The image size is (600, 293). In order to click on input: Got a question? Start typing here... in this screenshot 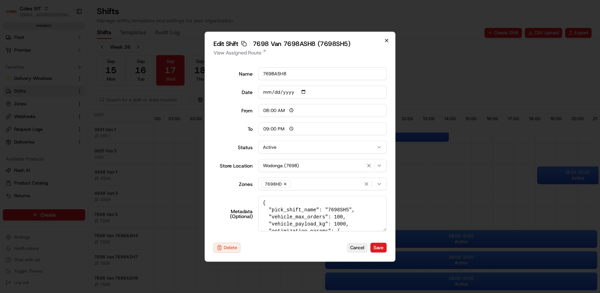, I will do `click(73, 49)`.